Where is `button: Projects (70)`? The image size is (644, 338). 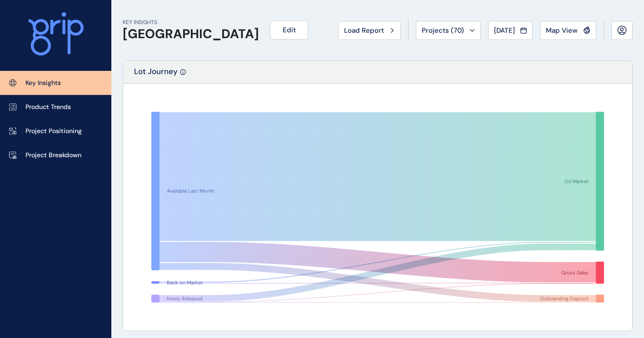 button: Projects (70) is located at coordinates (448, 31).